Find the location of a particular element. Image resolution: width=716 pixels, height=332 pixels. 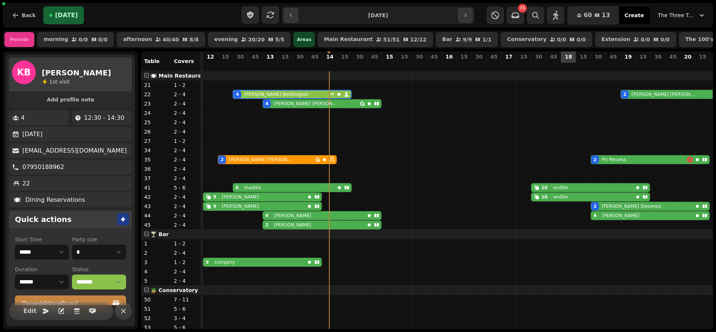

span: 1 is located at coordinates (51, 82).